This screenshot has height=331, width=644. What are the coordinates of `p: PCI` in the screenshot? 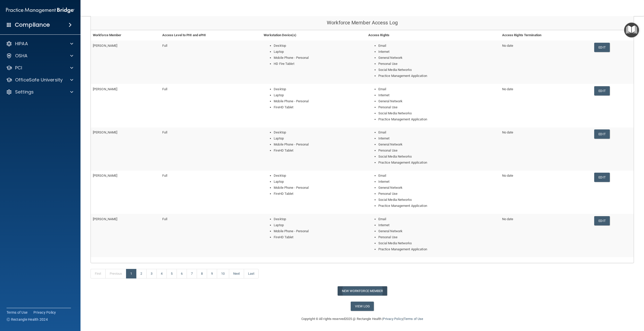 It's located at (19, 68).